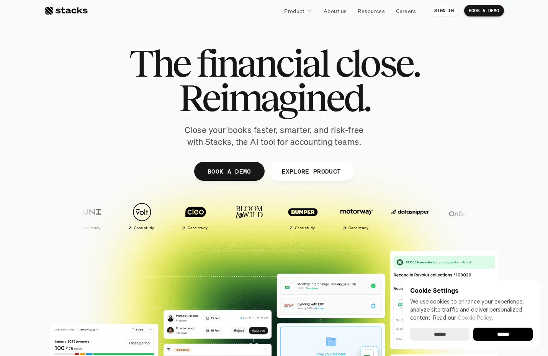  Describe the element at coordinates (475, 317) in the screenshot. I see `a: Cookie Policy` at that location.